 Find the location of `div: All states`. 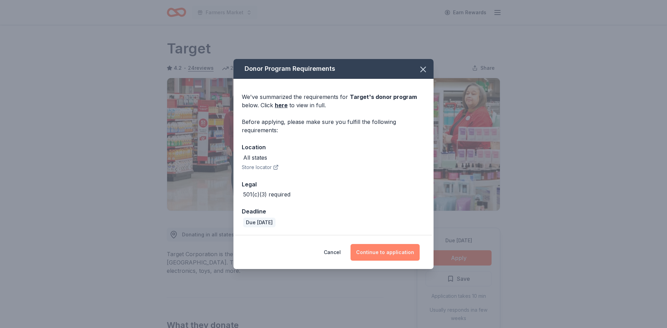

div: All states is located at coordinates (255, 158).